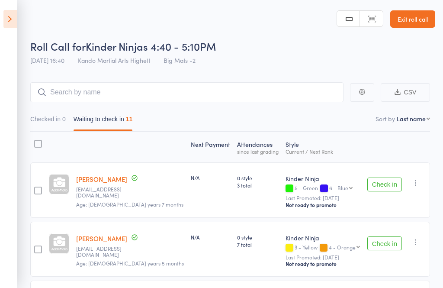 The height and width of the screenshot is (288, 443). What do you see at coordinates (210, 147) in the screenshot?
I see `div: Next Payment` at bounding box center [210, 147].